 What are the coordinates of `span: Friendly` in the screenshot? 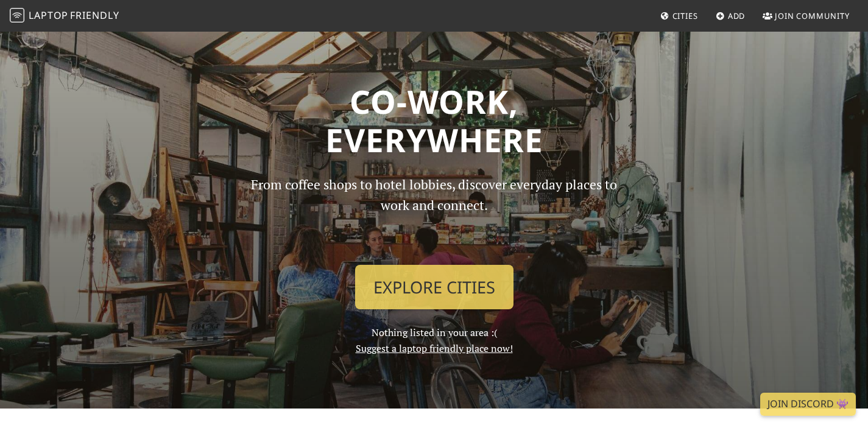 It's located at (95, 15).